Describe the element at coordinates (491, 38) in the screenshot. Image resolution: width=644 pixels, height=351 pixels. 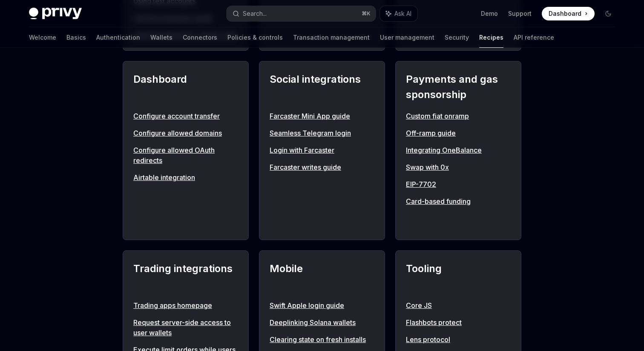
I see `a: Recipes` at that location.